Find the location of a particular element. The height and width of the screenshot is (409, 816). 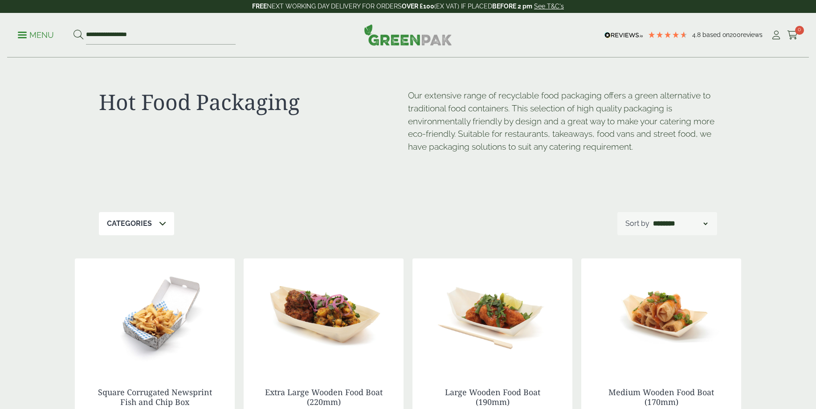

a: Large Wooden Food Boat (190mm) is located at coordinates (493, 397).